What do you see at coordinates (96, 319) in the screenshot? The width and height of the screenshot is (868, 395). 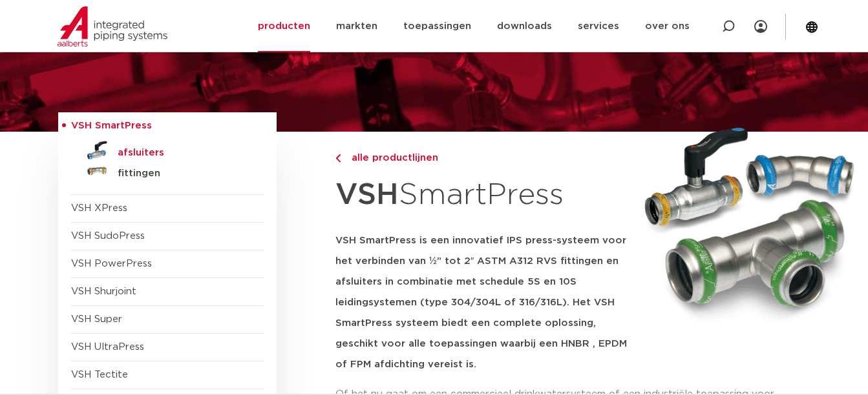 I see `a: VSH Super` at bounding box center [96, 319].